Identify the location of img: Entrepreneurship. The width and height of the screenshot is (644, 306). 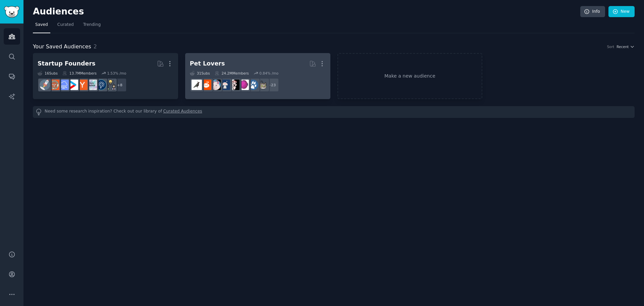
(101, 85).